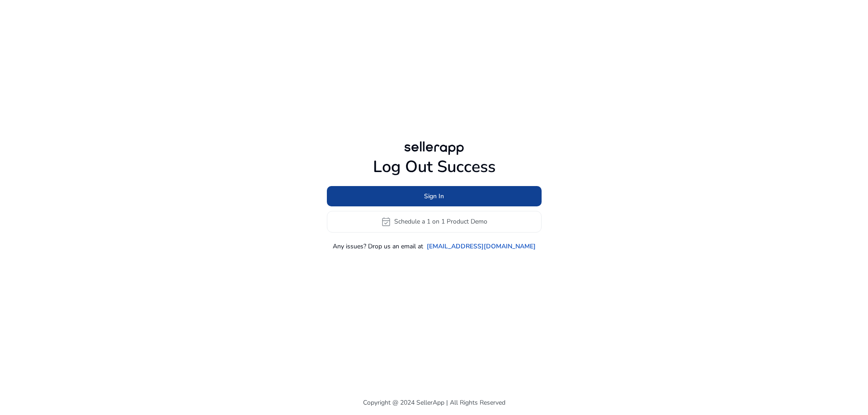 The width and height of the screenshot is (868, 415). What do you see at coordinates (434, 196) in the screenshot?
I see `button: Sign In` at bounding box center [434, 196].